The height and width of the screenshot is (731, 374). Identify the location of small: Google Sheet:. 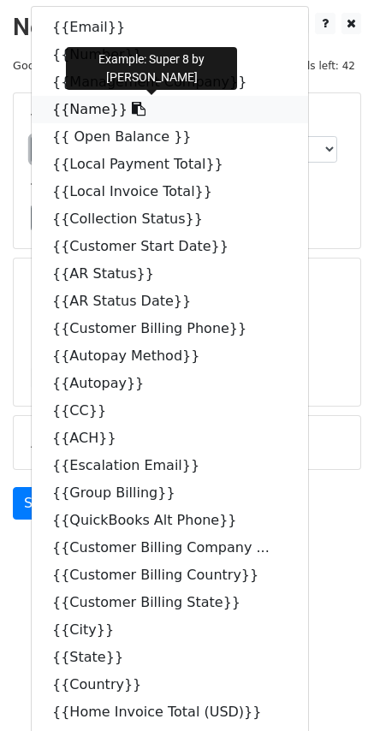
(129, 65).